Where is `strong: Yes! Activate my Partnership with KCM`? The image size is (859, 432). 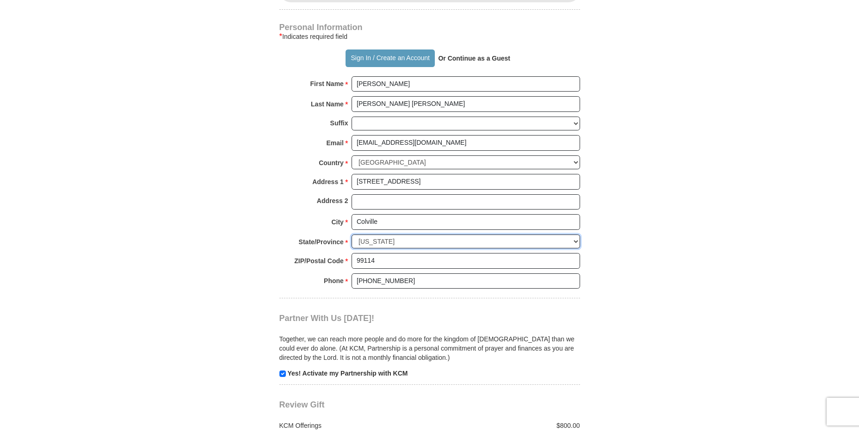 strong: Yes! Activate my Partnership with KCM is located at coordinates (348, 373).